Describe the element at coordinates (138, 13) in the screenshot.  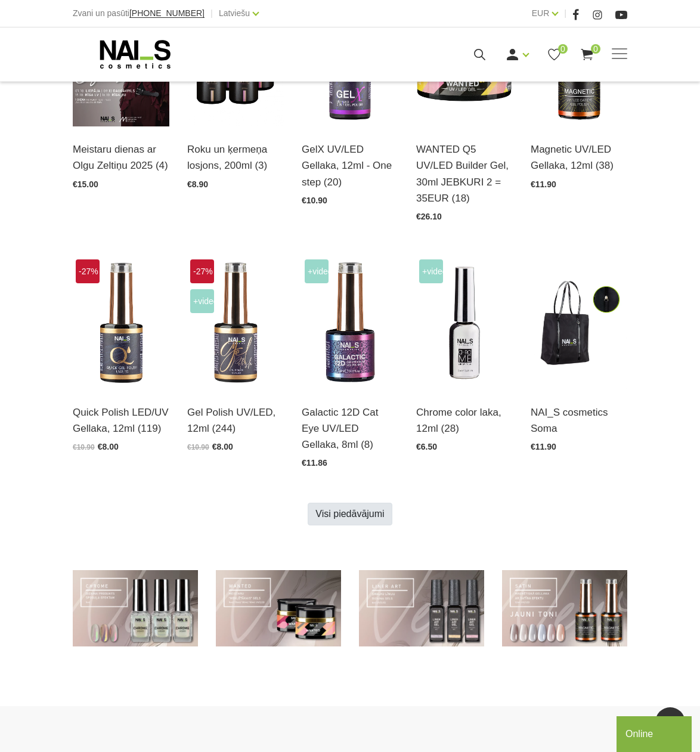
I see `div: Zvani un pasūti` at that location.